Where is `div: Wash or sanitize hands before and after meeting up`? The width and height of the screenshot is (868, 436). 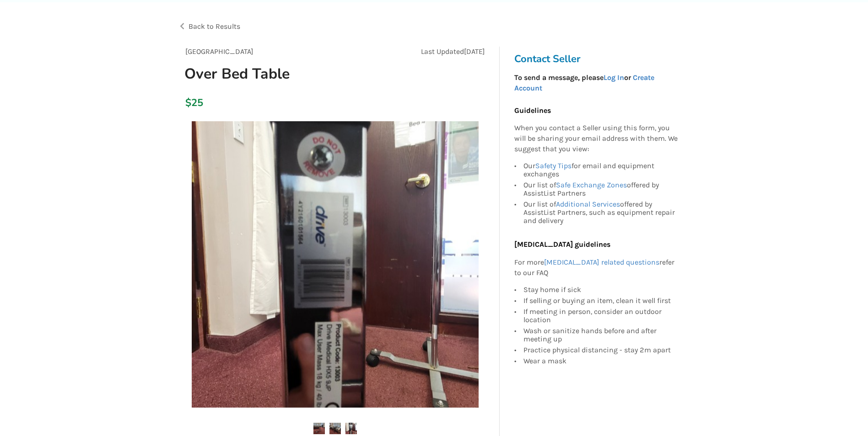 div: Wash or sanitize hands before and after meeting up is located at coordinates (601, 336).